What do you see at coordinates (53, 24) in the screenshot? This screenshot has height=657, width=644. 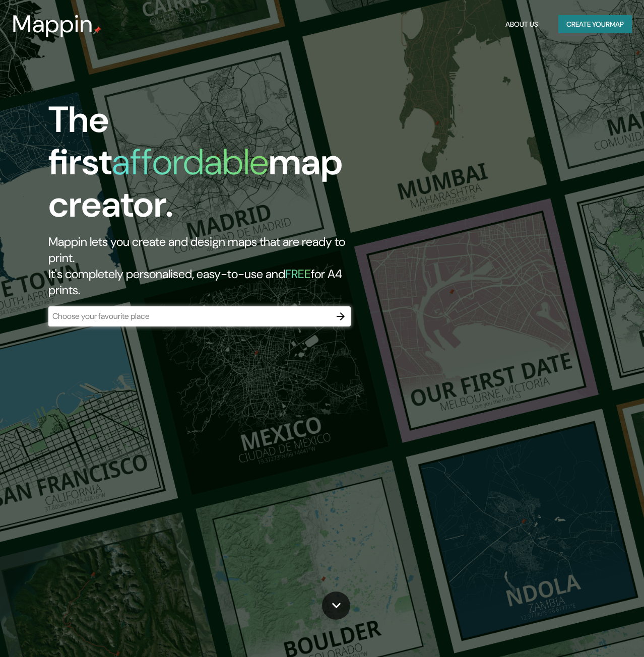 I see `h3: Mappin` at bounding box center [53, 24].